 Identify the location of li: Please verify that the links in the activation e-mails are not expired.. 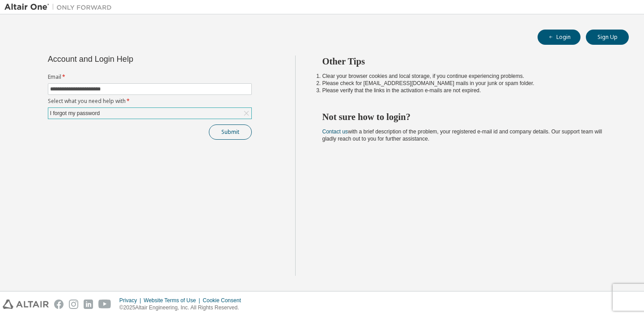
(468, 90).